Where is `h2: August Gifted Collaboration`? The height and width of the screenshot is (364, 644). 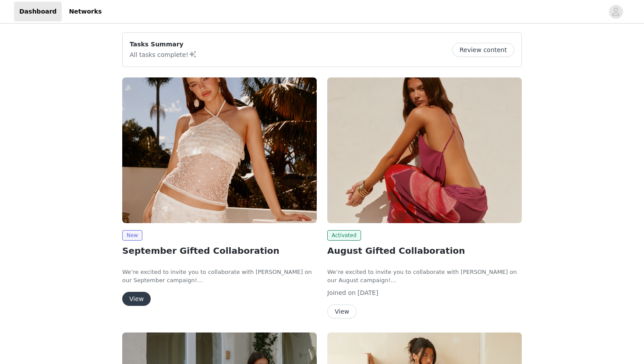 h2: August Gifted Collaboration is located at coordinates (425, 251).